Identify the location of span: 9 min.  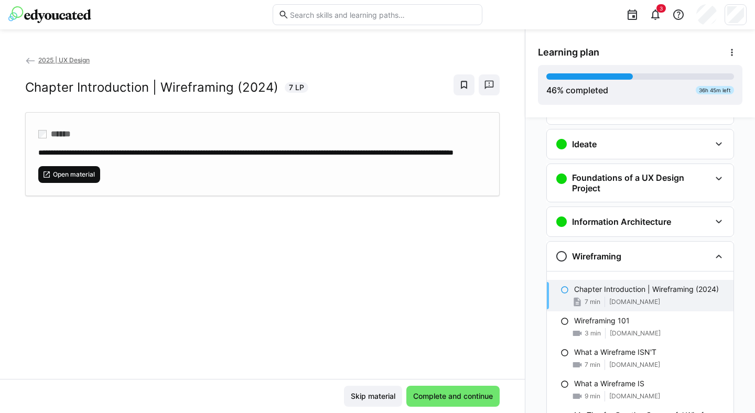
(593, 397).